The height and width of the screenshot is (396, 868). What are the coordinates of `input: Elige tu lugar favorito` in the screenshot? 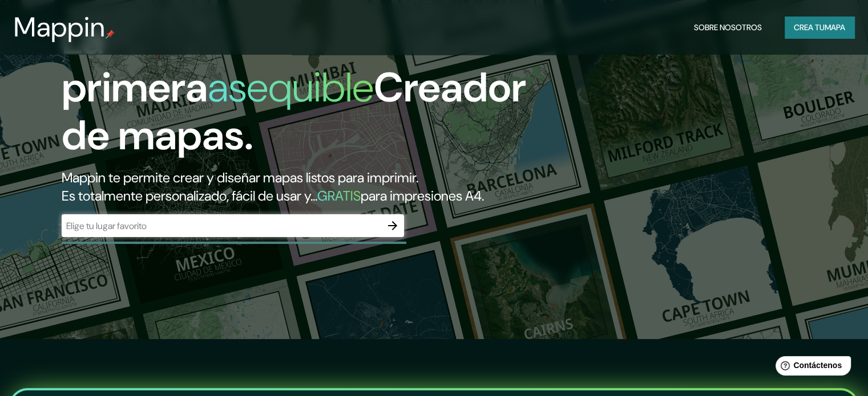 It's located at (222, 226).